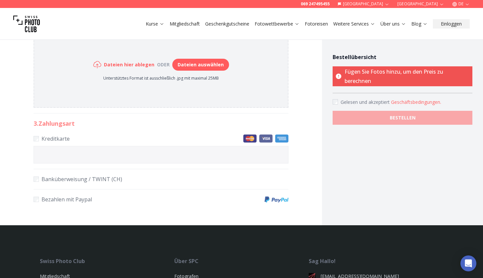 This screenshot has height=278, width=483. What do you see at coordinates (354, 24) in the screenshot?
I see `button: Weitere Services` at bounding box center [354, 24].